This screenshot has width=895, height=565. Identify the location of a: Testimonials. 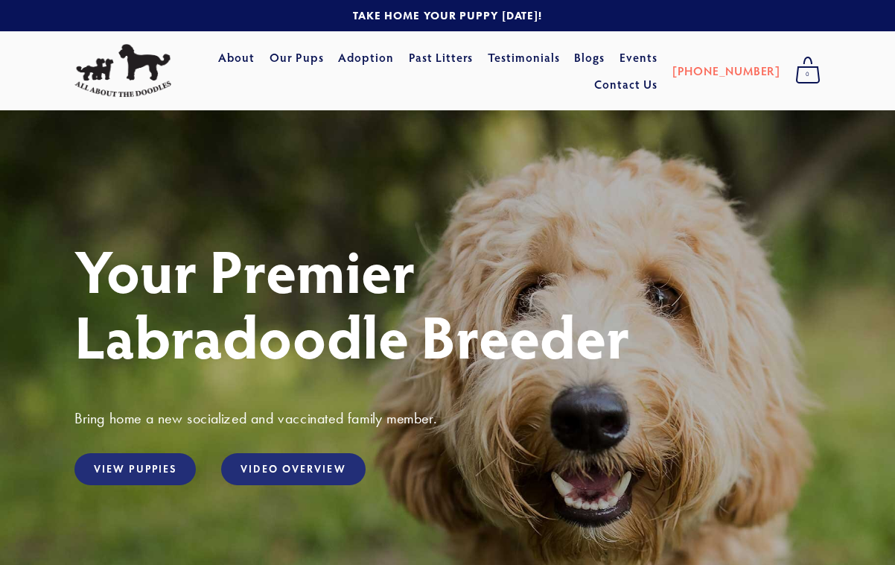
(524, 57).